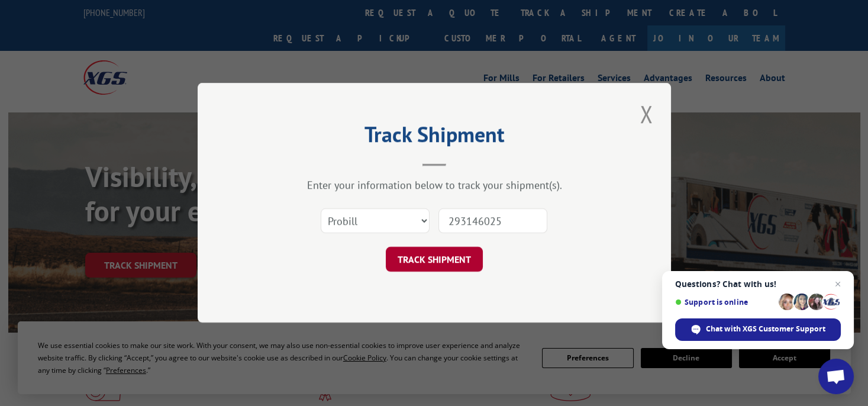  Describe the element at coordinates (836, 377) in the screenshot. I see `a: Open chat` at that location.